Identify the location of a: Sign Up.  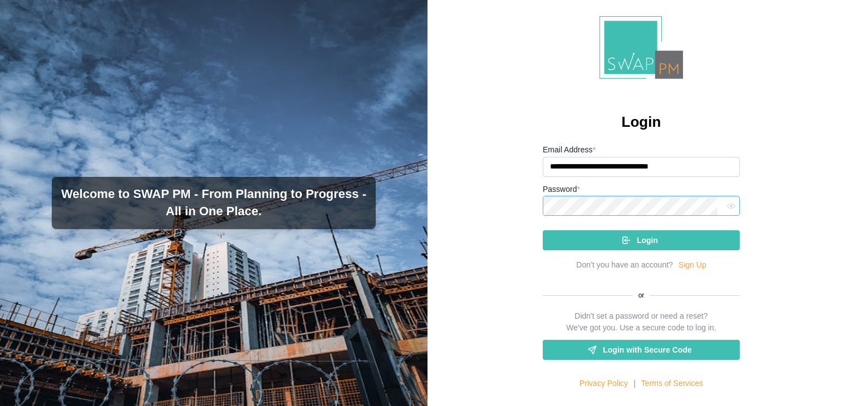
(692, 265).